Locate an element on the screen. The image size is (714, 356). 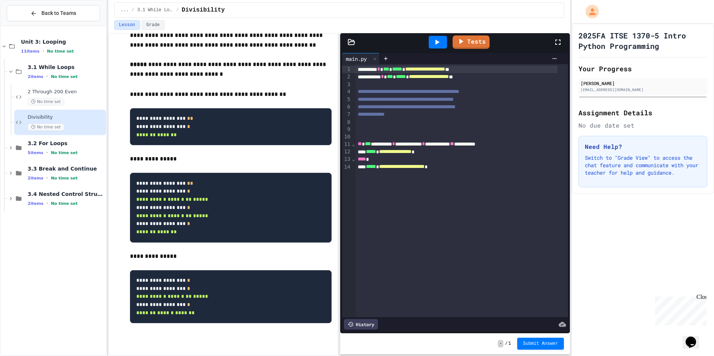
div: 6 is located at coordinates (347, 107).